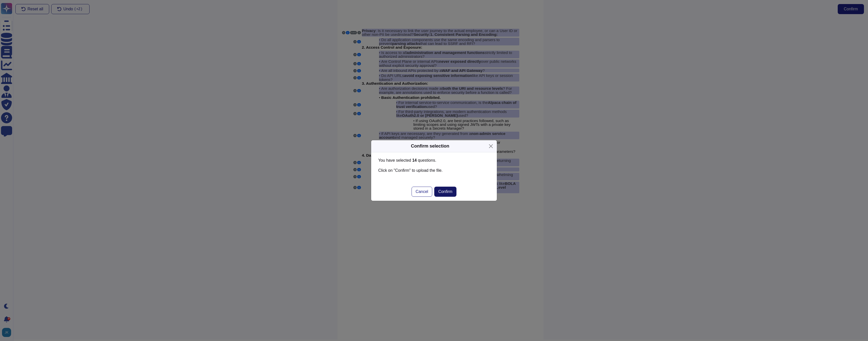 The width and height of the screenshot is (868, 341). I want to click on b: 14, so click(414, 160).